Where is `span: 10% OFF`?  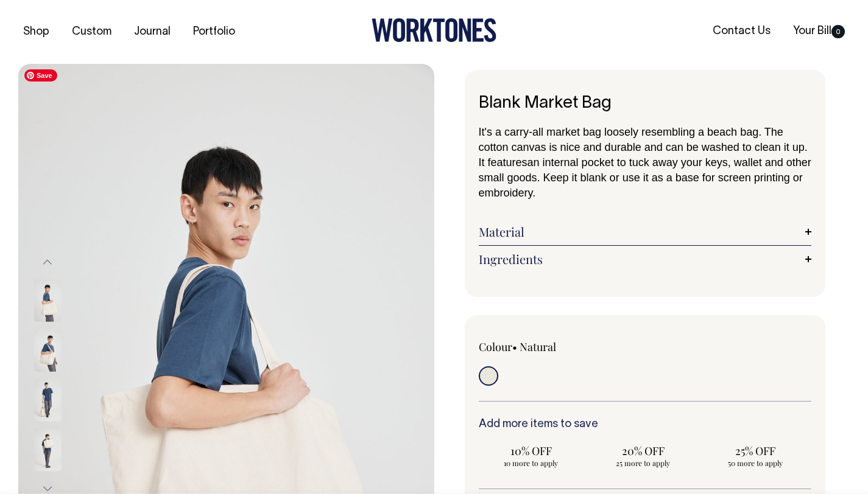
span: 10% OFF is located at coordinates (531, 451).